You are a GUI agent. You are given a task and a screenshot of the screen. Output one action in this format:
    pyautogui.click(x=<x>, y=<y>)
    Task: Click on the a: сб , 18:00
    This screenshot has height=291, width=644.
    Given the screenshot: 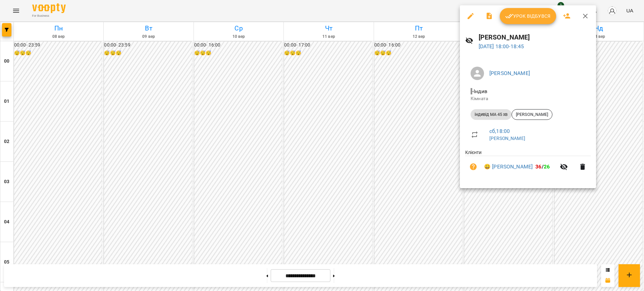 What is the action you would take?
    pyautogui.click(x=499, y=131)
    